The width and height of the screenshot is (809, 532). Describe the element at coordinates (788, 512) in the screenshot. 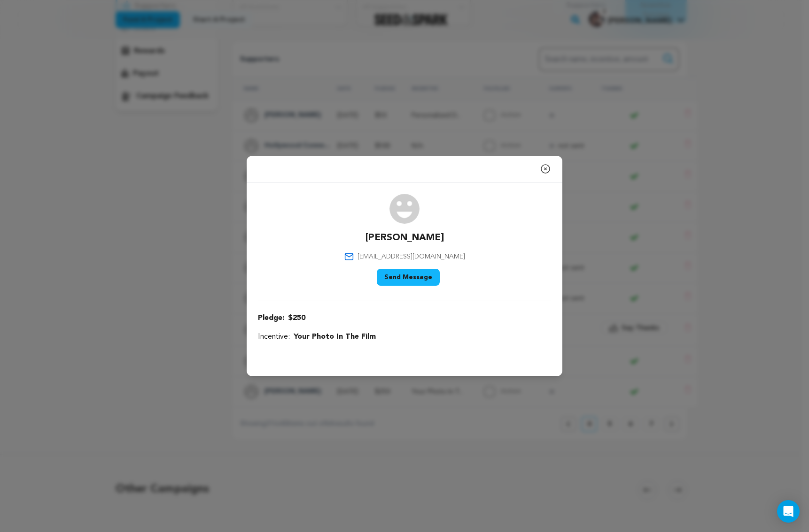

I see `div: Open Intercom Messenger` at that location.